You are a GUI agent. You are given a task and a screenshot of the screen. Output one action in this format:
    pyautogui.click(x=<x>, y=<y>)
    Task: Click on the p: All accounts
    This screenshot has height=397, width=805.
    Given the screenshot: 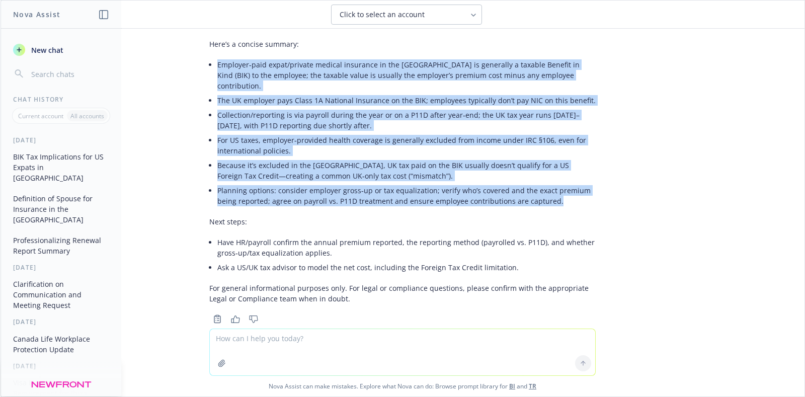 What is the action you would take?
    pyautogui.click(x=87, y=116)
    